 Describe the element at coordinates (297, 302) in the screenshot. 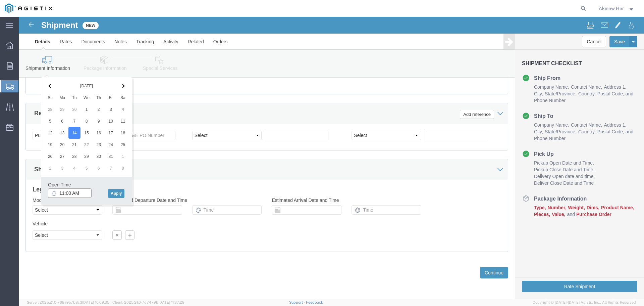

I see `a: Support` at that location.